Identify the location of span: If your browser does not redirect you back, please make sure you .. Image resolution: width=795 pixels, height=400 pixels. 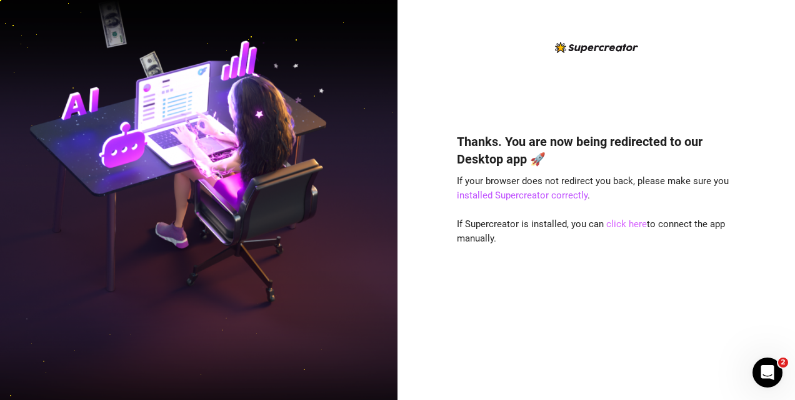
(592, 189).